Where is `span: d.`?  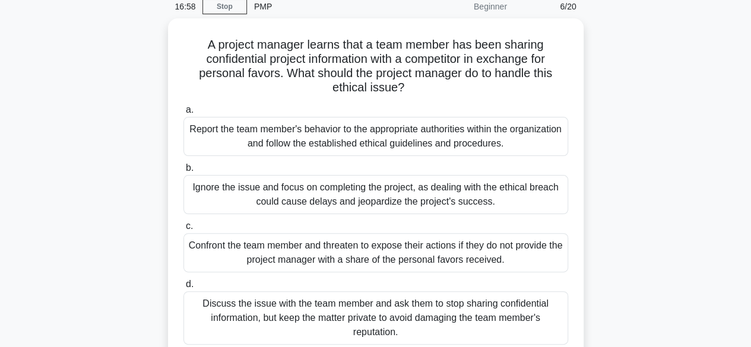
span: d. is located at coordinates (189, 284).